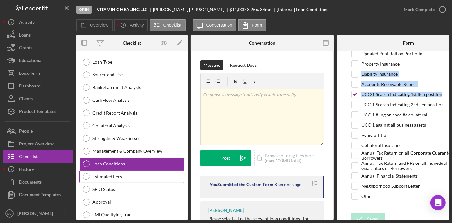 The image size is (452, 223). Describe the element at coordinates (226, 158) in the screenshot. I see `div: Post` at that location.